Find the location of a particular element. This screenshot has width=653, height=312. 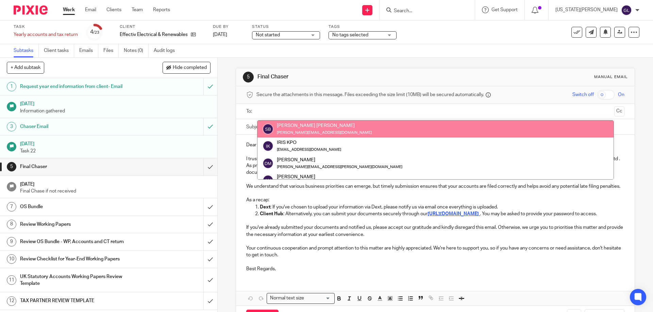

p: Task 22 is located at coordinates (115, 151).